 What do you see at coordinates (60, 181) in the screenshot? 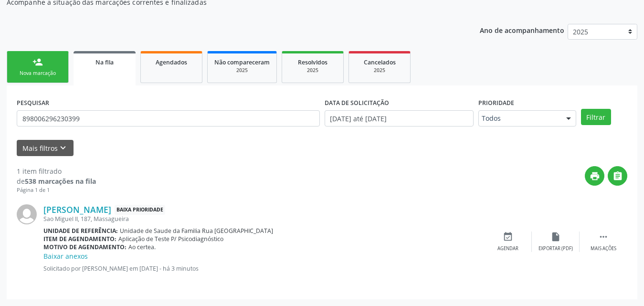
I see `strong: 538 marcações na fila` at bounding box center [60, 181].